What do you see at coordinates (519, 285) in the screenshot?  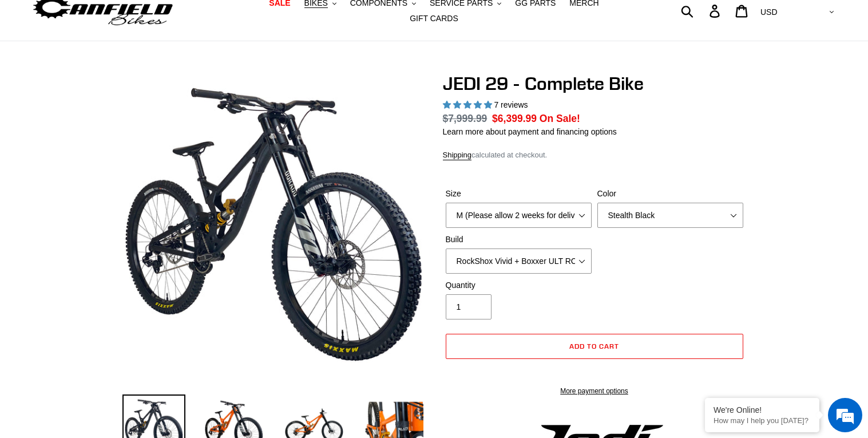 I see `label: Quantity` at bounding box center [519, 285].